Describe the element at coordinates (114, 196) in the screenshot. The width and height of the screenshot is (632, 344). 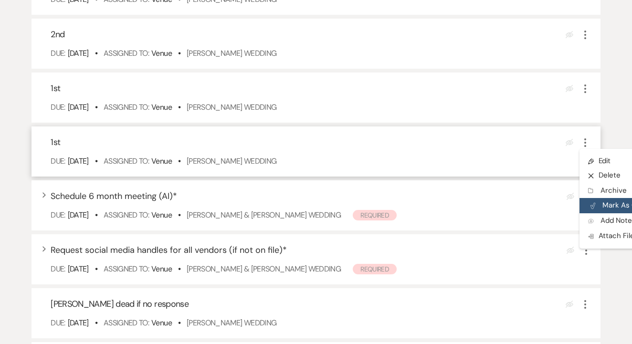
I see `span: Schedule 6 month meeting (AI) *` at that location.